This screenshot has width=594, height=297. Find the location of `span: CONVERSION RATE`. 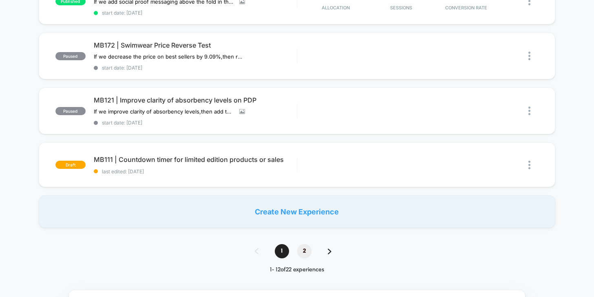

span: CONVERSION RATE is located at coordinates (466, 8).